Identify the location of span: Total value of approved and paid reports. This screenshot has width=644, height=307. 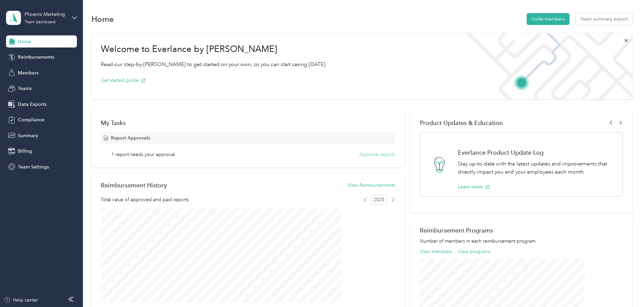
(145, 199).